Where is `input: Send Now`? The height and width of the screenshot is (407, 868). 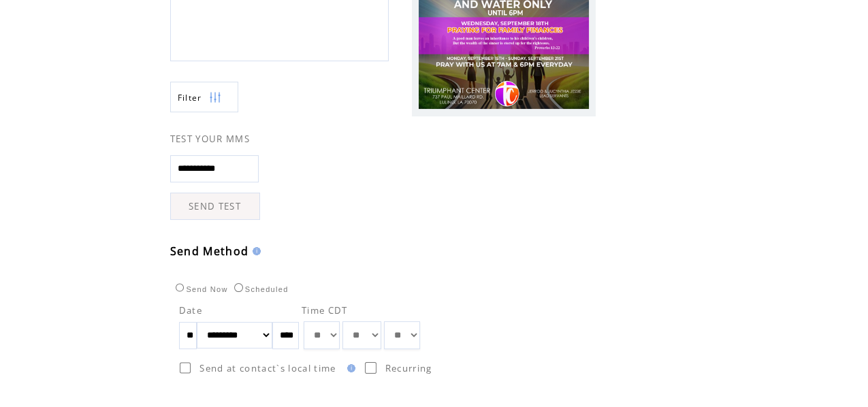 input: Send Now is located at coordinates (180, 287).